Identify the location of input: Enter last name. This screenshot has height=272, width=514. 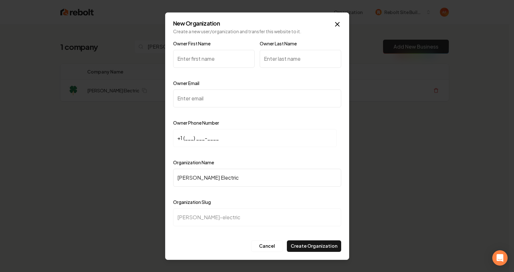
(300, 59).